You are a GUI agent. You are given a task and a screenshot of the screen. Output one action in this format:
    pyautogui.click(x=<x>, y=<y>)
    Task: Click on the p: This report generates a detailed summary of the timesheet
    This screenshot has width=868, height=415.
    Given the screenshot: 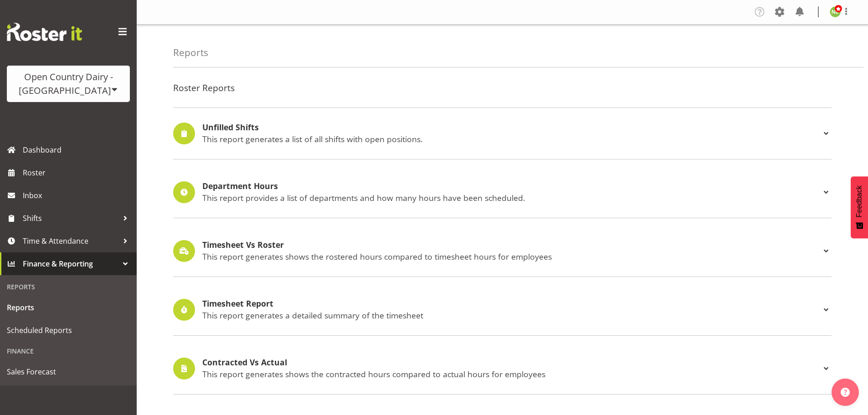 What is the action you would take?
    pyautogui.click(x=511, y=315)
    